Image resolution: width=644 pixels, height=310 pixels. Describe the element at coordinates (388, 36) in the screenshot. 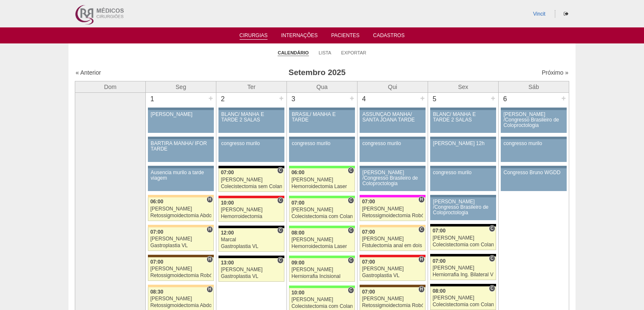

I see `a: Cadastros` at that location.